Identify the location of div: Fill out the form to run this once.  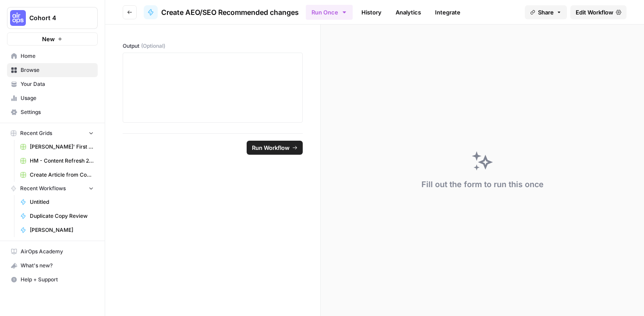
(482, 185).